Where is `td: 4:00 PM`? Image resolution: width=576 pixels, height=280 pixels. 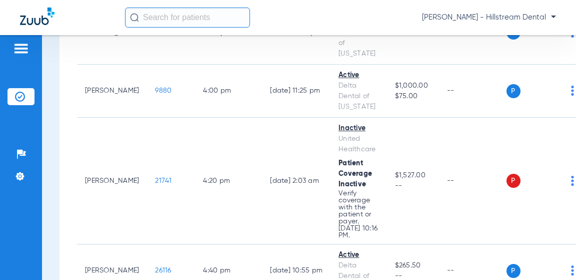
td: 4:00 PM is located at coordinates (229, 91).